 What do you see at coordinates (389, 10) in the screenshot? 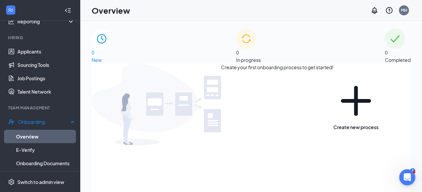
I see `svg: QuestionInfo` at bounding box center [389, 10].